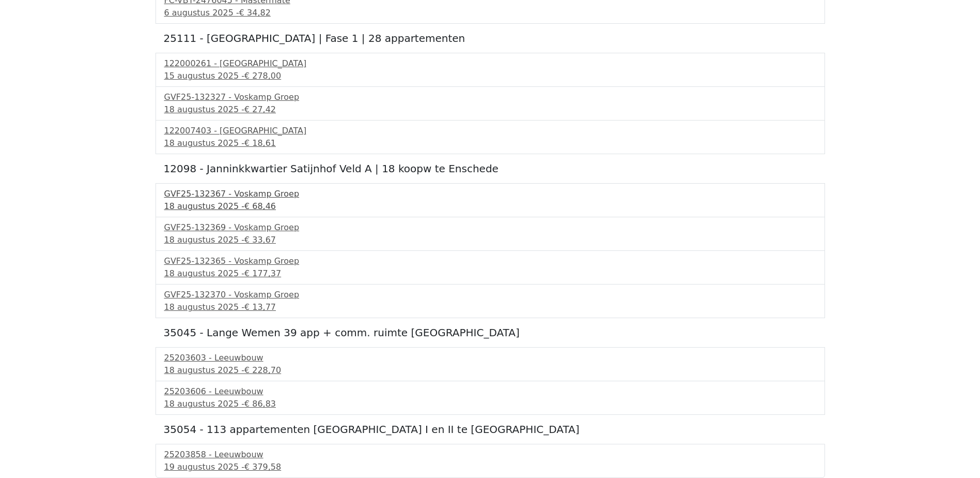 The height and width of the screenshot is (478, 980). What do you see at coordinates (263, 370) in the screenshot?
I see `span: € 228,70` at bounding box center [263, 370].